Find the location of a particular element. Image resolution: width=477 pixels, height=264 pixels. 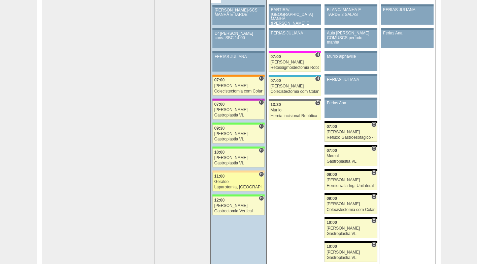

span: 12:00 is located at coordinates (220, 200).